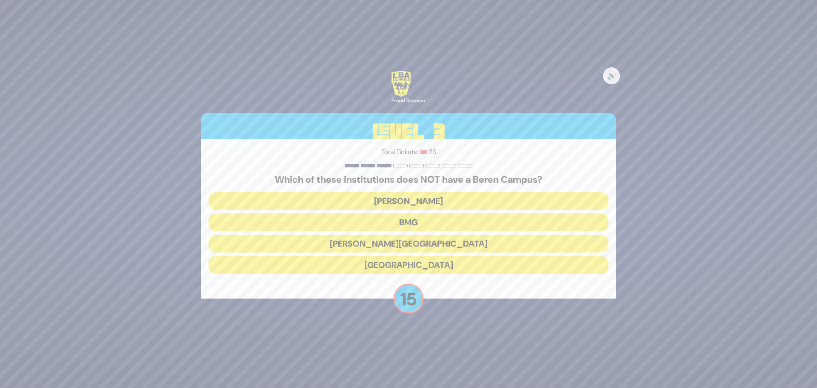 The height and width of the screenshot is (388, 817). What do you see at coordinates (409, 152) in the screenshot?
I see `p: Total Tickets: 🎟️ 23` at bounding box center [409, 152].